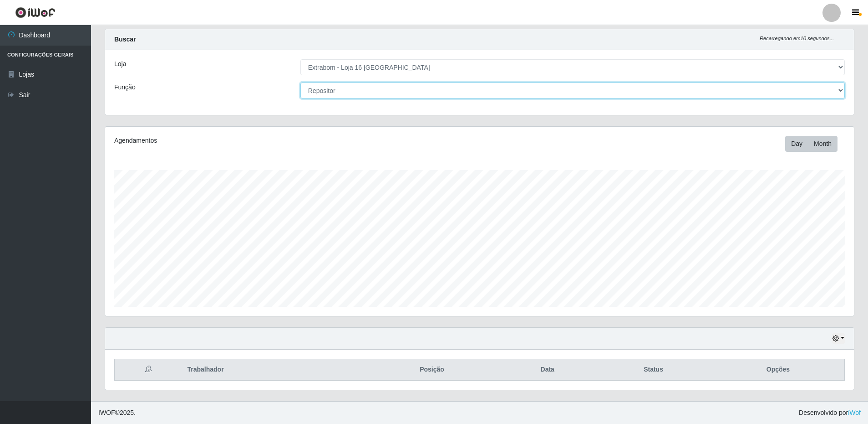  I want to click on div: Agendamentos, so click(262, 140).